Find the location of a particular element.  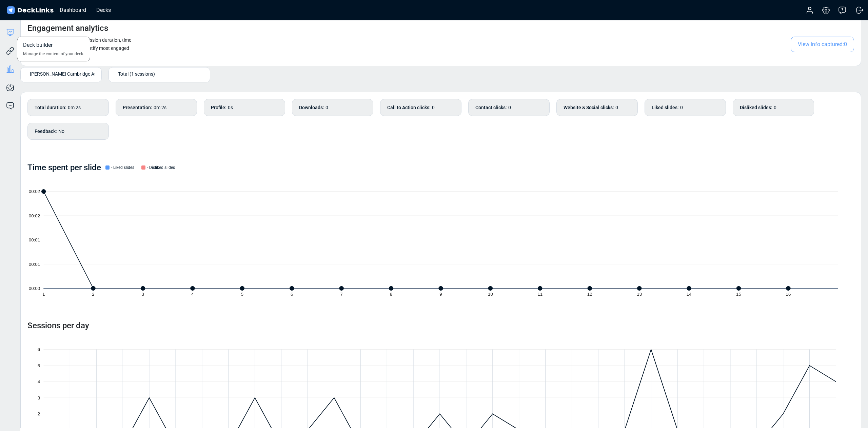

span: 0s is located at coordinates (230, 107).